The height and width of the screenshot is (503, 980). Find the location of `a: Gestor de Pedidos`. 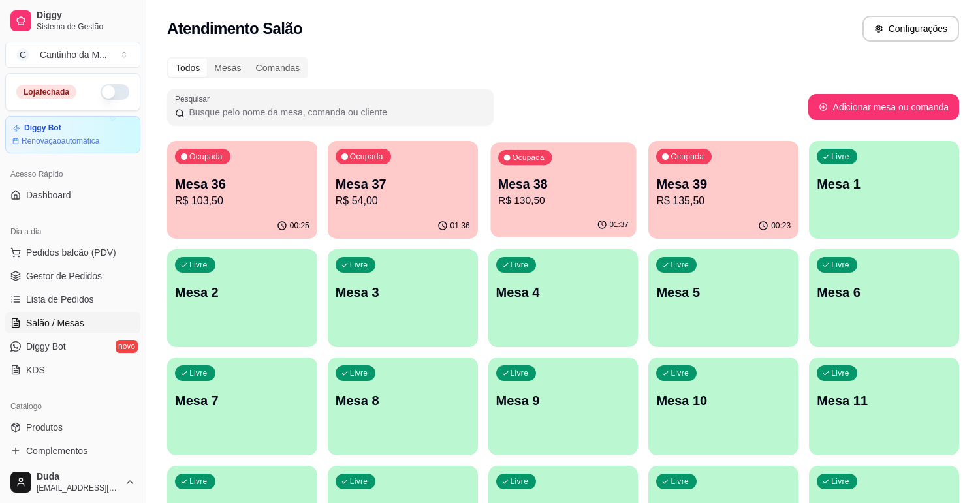

a: Gestor de Pedidos is located at coordinates (72, 276).